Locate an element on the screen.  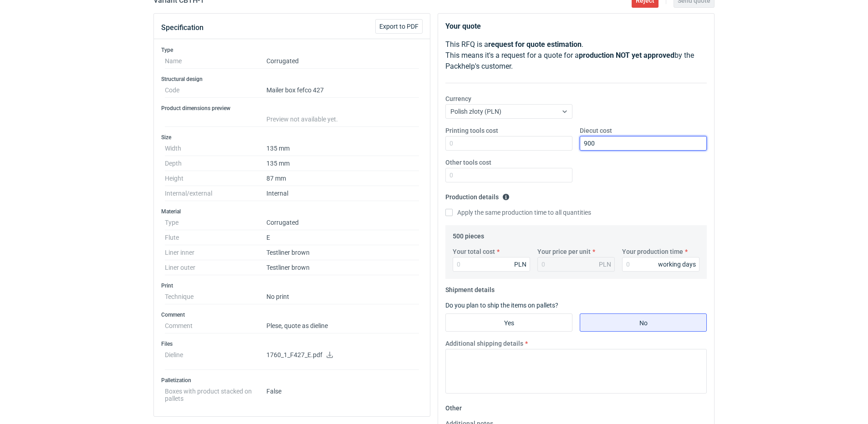
dd: Plese, quote as dieline is located at coordinates (342, 326).